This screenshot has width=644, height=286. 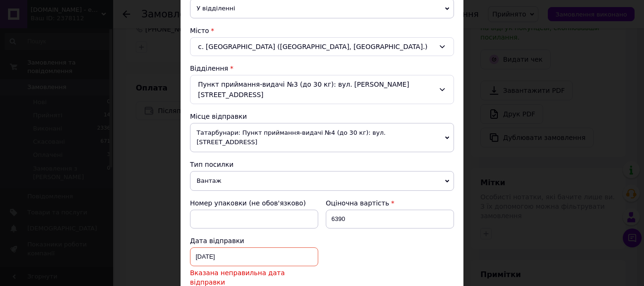 What do you see at coordinates (322, 181) in the screenshot?
I see `span: Вантаж` at bounding box center [322, 181].